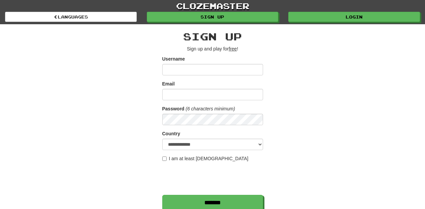  Describe the element at coordinates (213, 17) in the screenshot. I see `a: Sign up` at that location.